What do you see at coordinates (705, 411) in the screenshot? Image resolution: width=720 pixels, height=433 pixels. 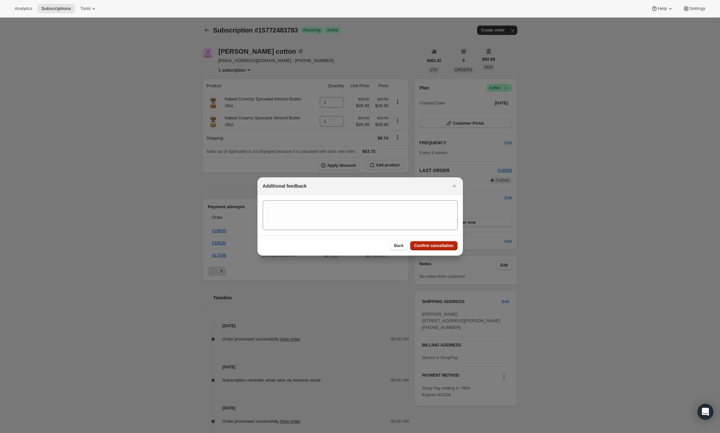 I see `div: Open Intercom Messenger` at bounding box center [705, 411].